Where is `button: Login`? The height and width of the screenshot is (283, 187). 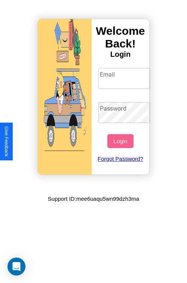
button: Login is located at coordinates (120, 141).